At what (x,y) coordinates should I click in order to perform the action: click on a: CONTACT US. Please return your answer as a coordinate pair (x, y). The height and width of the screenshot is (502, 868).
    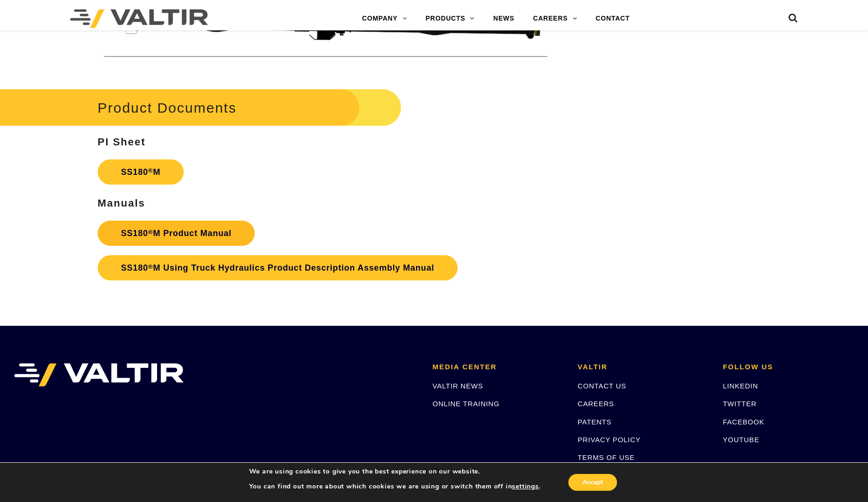
    Looking at the image, I should click on (602, 385).